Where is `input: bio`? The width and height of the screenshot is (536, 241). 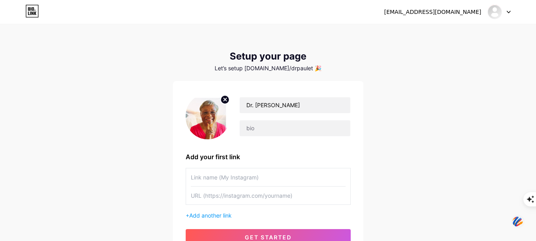
input: bio is located at coordinates (295, 128).